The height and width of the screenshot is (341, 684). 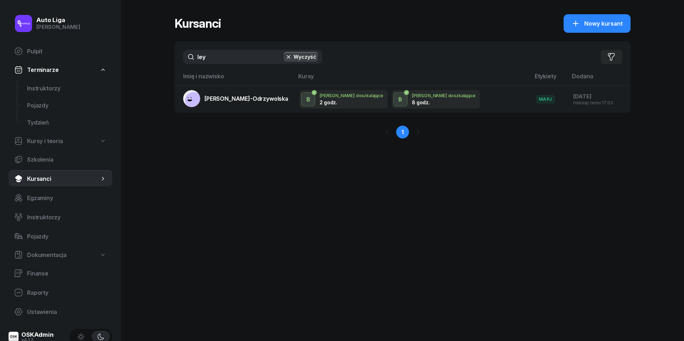 I want to click on a: Dokumentacja, so click(x=60, y=255).